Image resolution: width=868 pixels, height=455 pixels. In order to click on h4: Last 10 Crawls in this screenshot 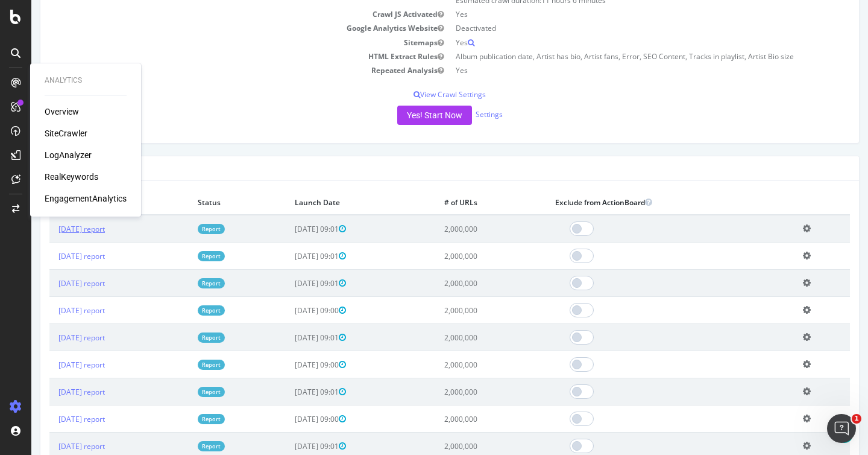, I will do `click(418, 169)`.